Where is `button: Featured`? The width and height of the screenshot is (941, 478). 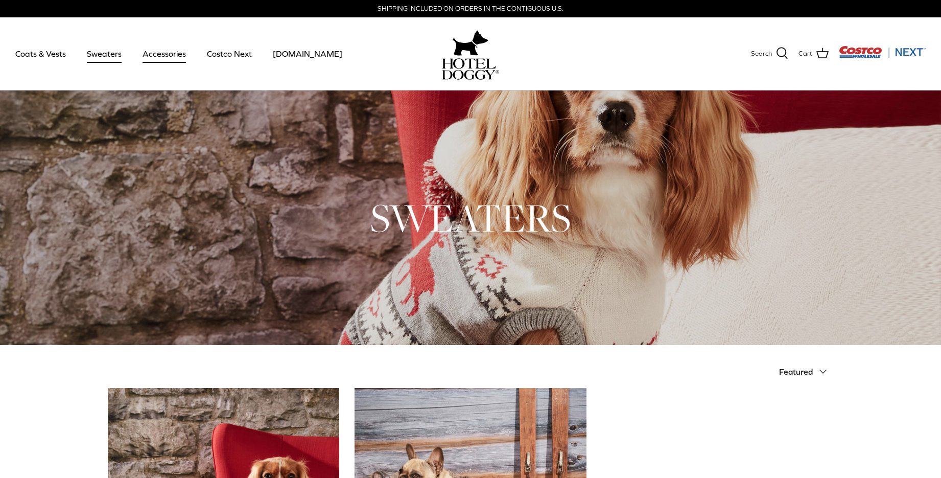 button: Featured is located at coordinates (807, 372).